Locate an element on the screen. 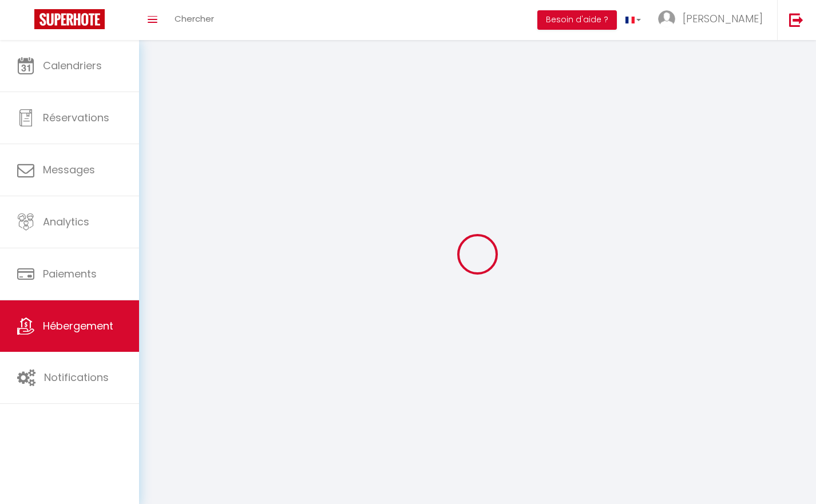  span: Réservations is located at coordinates (76, 117).